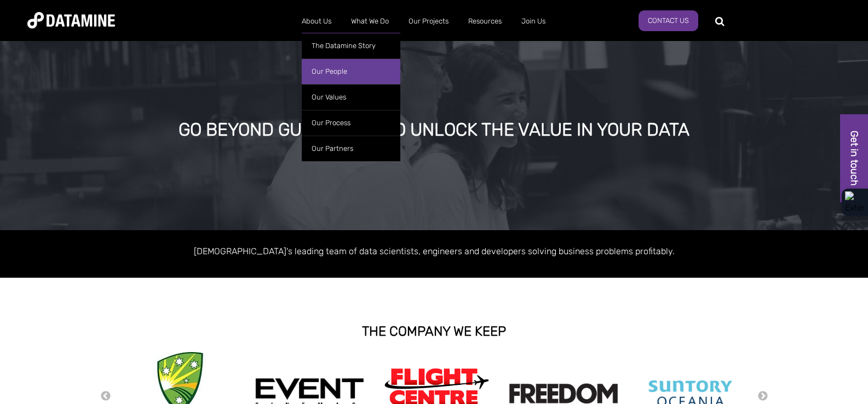 The height and width of the screenshot is (404, 868). Describe the element at coordinates (484, 22) in the screenshot. I see `a: Resources` at that location.